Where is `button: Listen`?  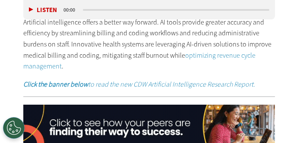 button: Listen is located at coordinates (43, 10).